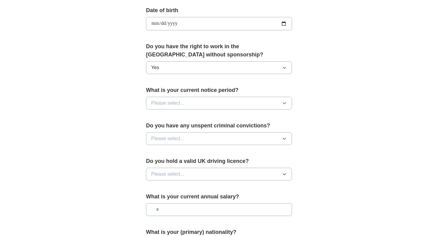  I want to click on label: Date of birth, so click(219, 10).